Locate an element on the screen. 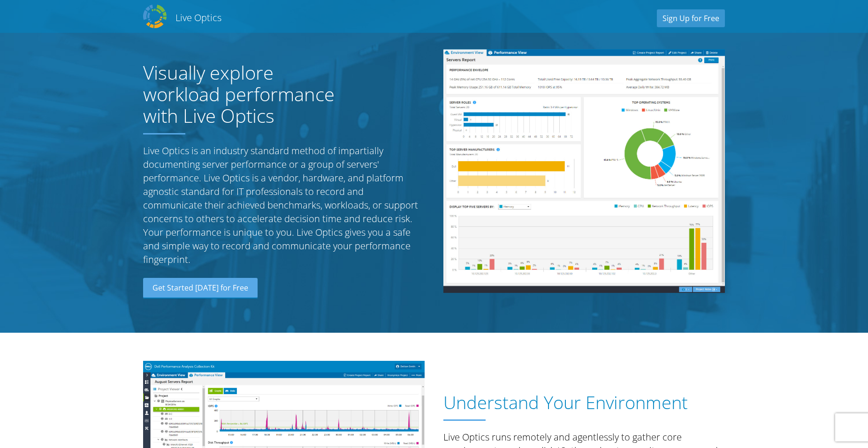 This screenshot has height=448, width=868. h2: Live Optics is located at coordinates (199, 17).